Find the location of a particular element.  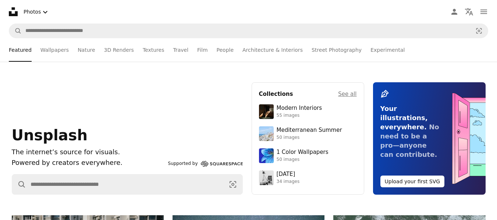

a: People is located at coordinates (225, 50).